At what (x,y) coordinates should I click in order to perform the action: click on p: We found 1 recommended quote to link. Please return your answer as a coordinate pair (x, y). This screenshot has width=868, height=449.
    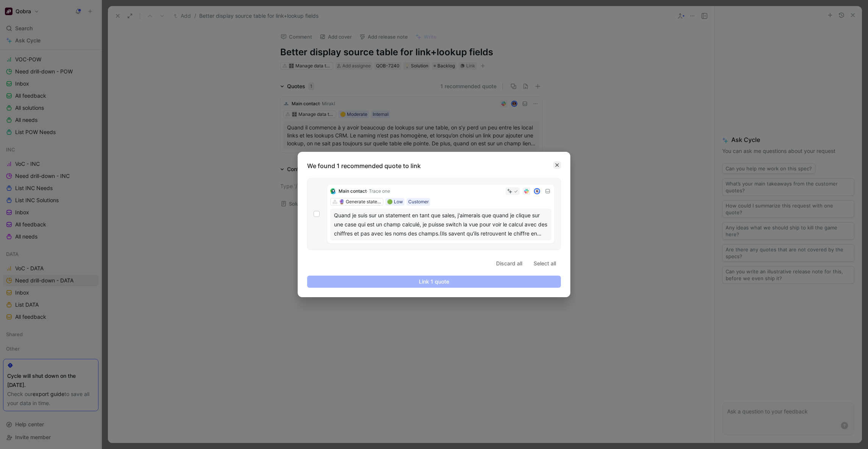
    Looking at the image, I should click on (437, 166).